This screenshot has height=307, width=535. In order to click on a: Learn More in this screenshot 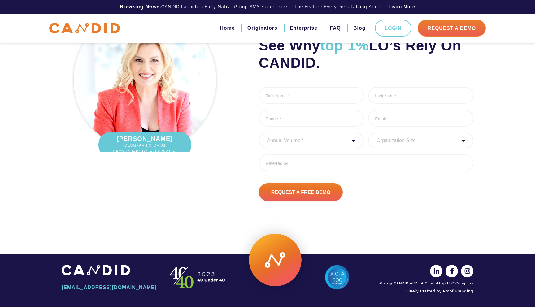, I will do `click(401, 7)`.